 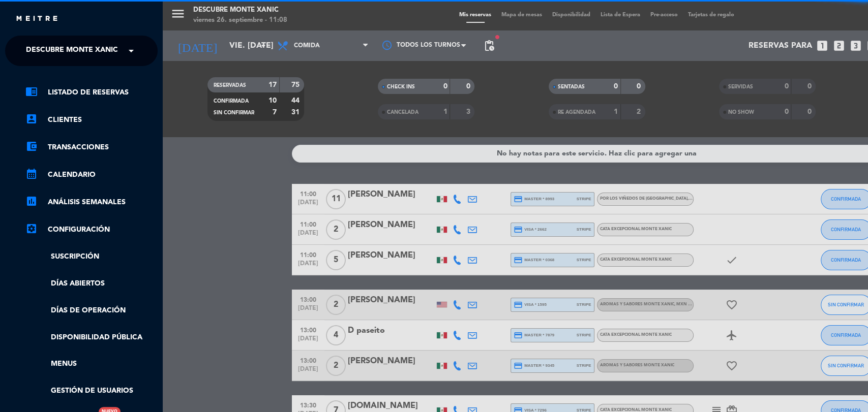 What do you see at coordinates (92, 92) in the screenshot?
I see `a: chrome_reader_modeListado de Reservas` at bounding box center [92, 92].